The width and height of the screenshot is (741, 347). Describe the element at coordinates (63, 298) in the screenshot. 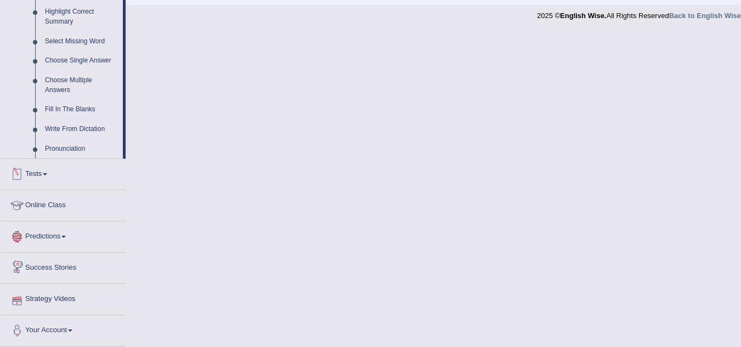

I see `a: Strategy Videos` at that location.